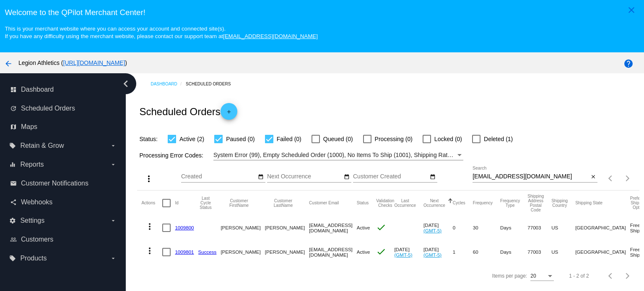  What do you see at coordinates (13, 184) in the screenshot?
I see `i: email` at bounding box center [13, 184].